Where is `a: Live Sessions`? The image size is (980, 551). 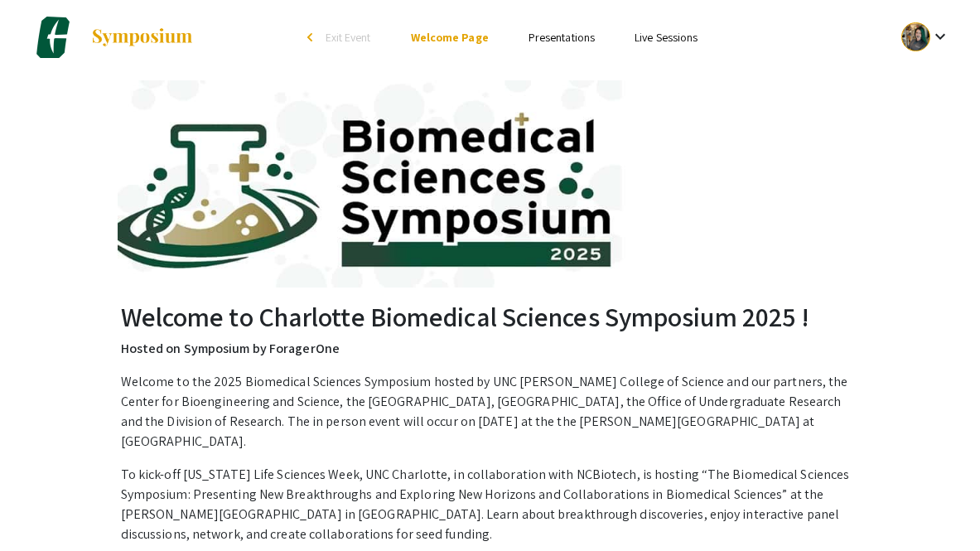
a: Live Sessions is located at coordinates (666, 37).